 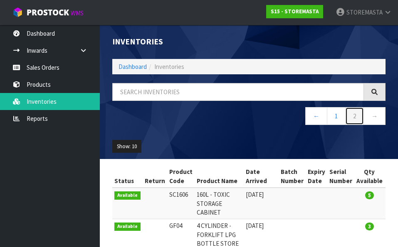 What do you see at coordinates (127, 177) in the screenshot?
I see `th: Status` at bounding box center [127, 177].